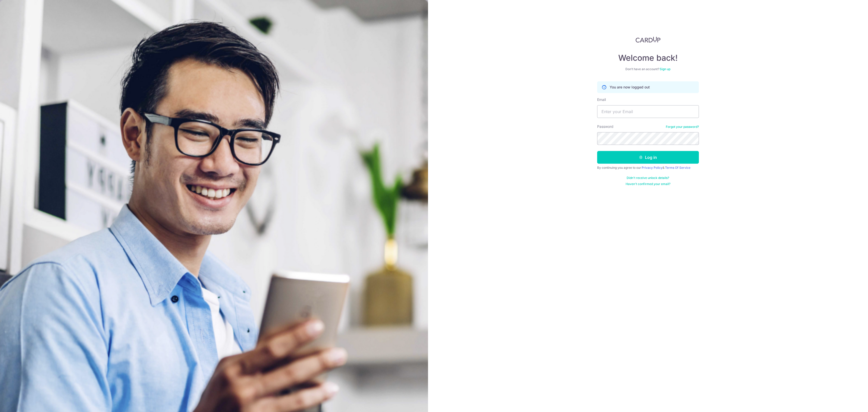  What do you see at coordinates (605, 127) in the screenshot?
I see `label: Password` at bounding box center [605, 127].